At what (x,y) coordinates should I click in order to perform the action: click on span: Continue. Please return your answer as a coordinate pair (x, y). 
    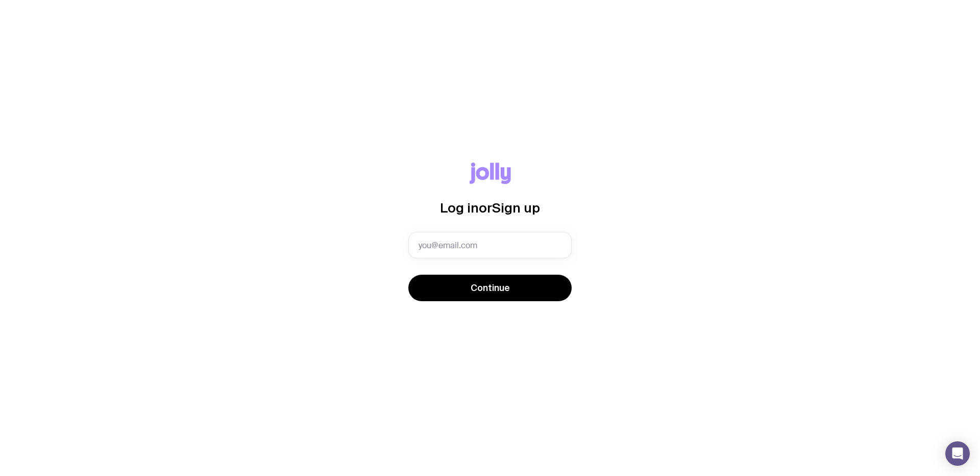
    Looking at the image, I should click on (490, 288).